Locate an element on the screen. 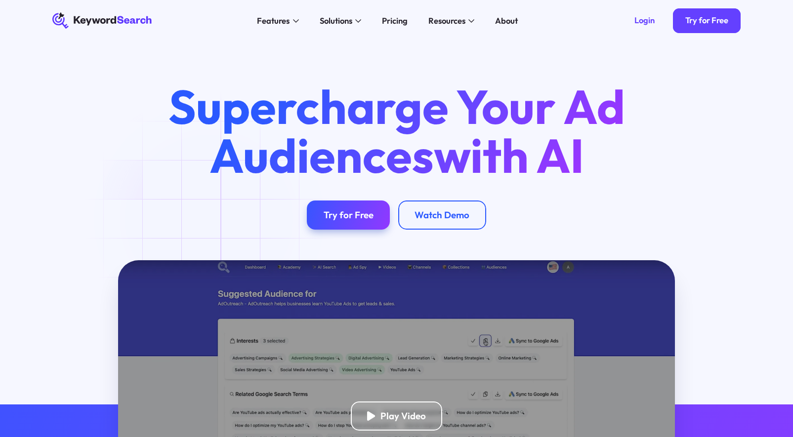 This screenshot has height=437, width=793. div: Features is located at coordinates (273, 20).